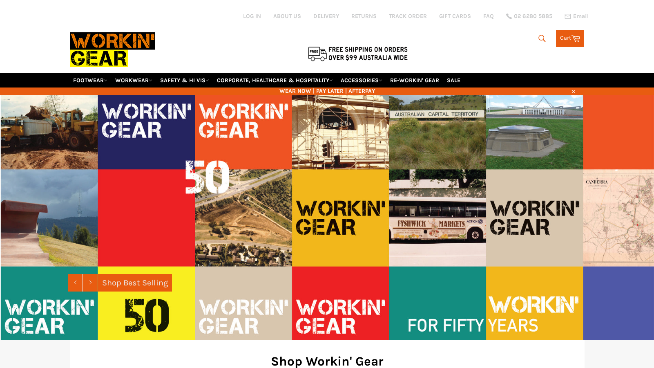  I want to click on a: TRACK ORDER, so click(408, 16).